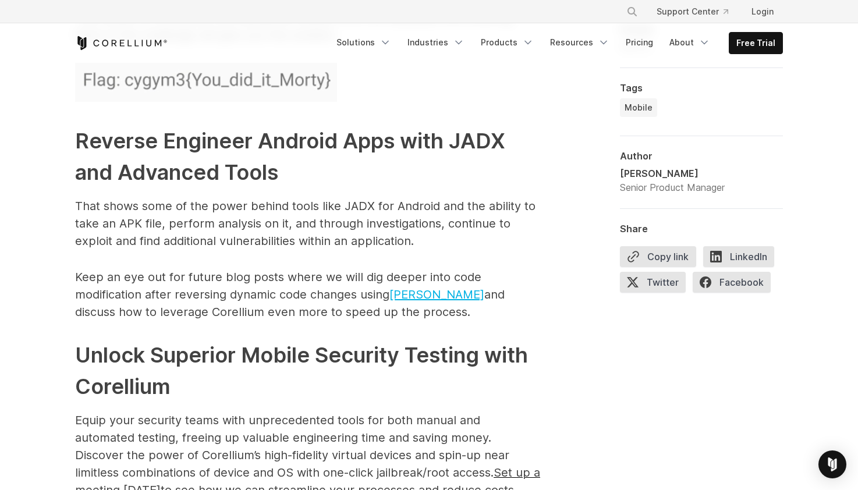  I want to click on a: Login, so click(762, 12).